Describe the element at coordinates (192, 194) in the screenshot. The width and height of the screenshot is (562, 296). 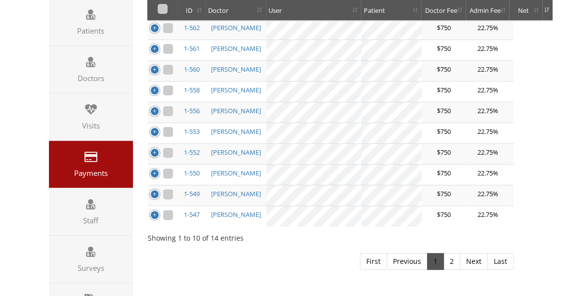
I see `a: 1-549` at that location.